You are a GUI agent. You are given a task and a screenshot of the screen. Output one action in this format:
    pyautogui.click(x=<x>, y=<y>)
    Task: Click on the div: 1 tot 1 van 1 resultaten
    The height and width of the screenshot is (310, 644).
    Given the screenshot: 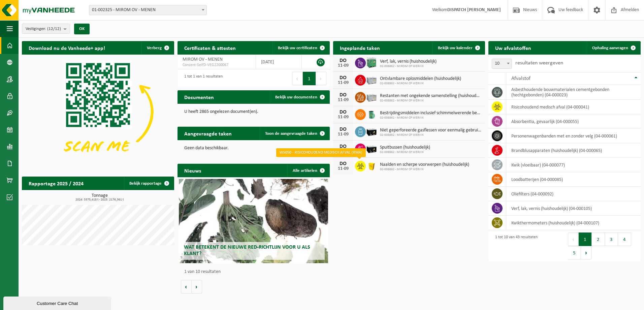 What is the action you would take?
    pyautogui.click(x=202, y=78)
    